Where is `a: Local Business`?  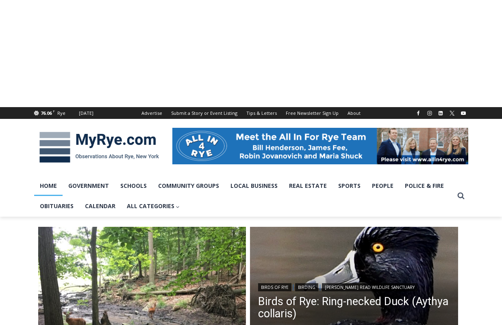 a: Local Business is located at coordinates (254, 186).